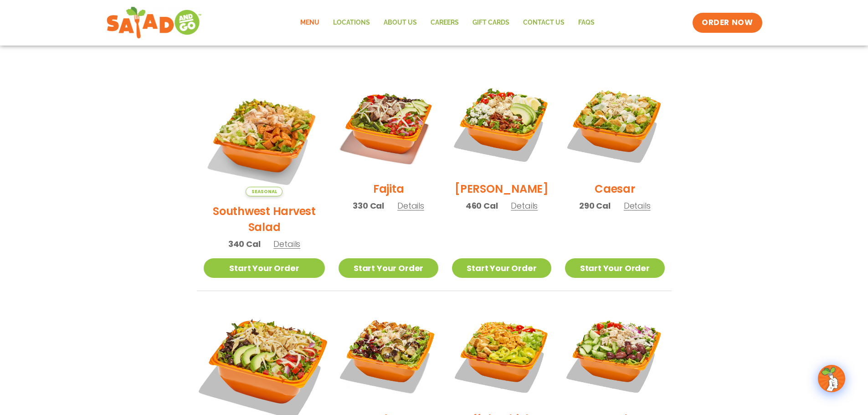  What do you see at coordinates (245, 244) in the screenshot?
I see `span: 340 Cal` at bounding box center [245, 244].